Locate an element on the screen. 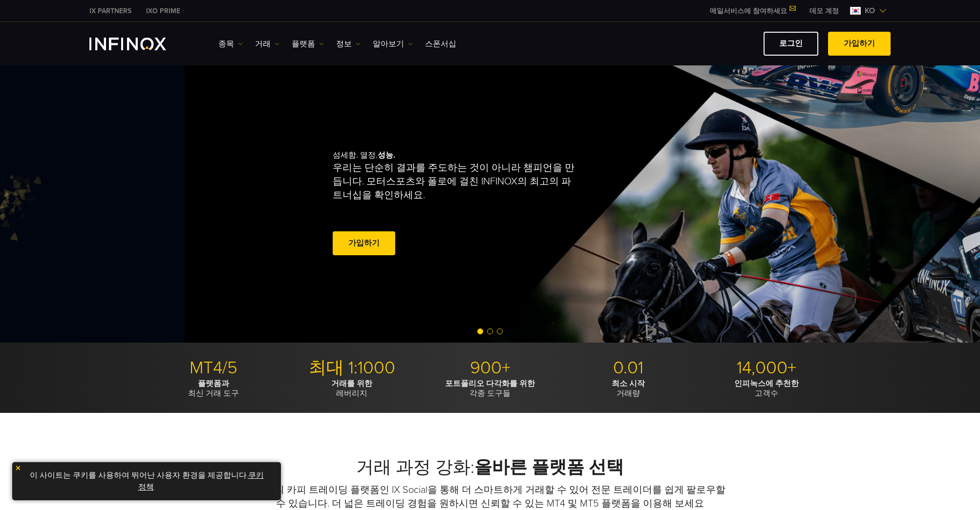 This screenshot has height=510, width=980. a: 알아보기 is located at coordinates (392, 44).